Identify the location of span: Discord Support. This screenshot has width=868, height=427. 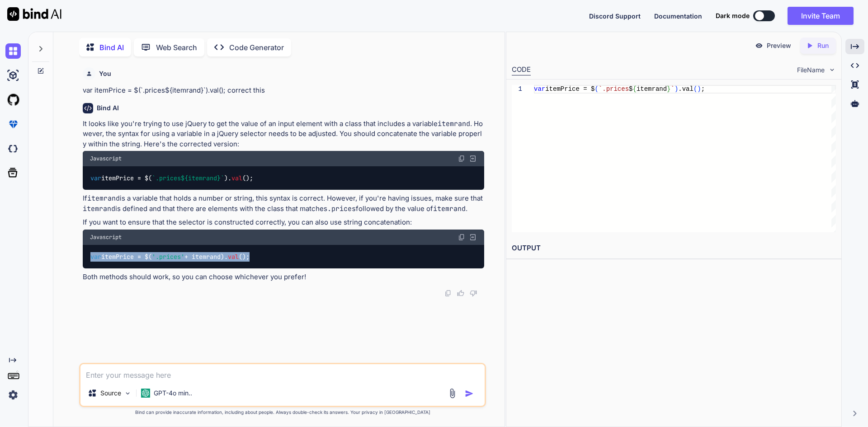
(615, 16).